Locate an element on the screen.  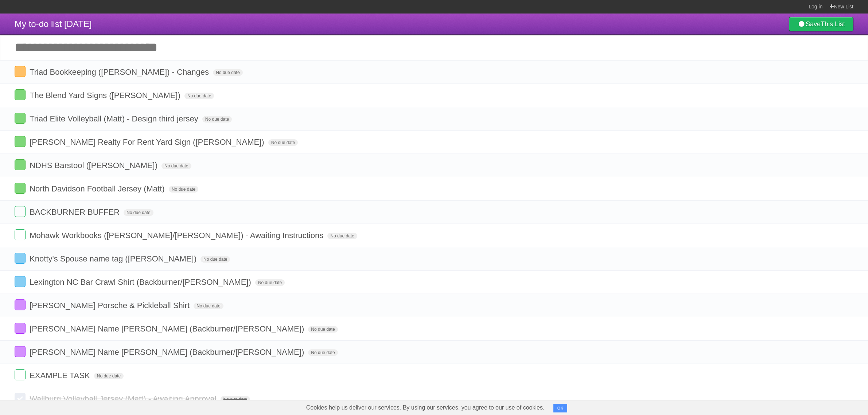
span: EXAMPLE TASK is located at coordinates (61, 375).